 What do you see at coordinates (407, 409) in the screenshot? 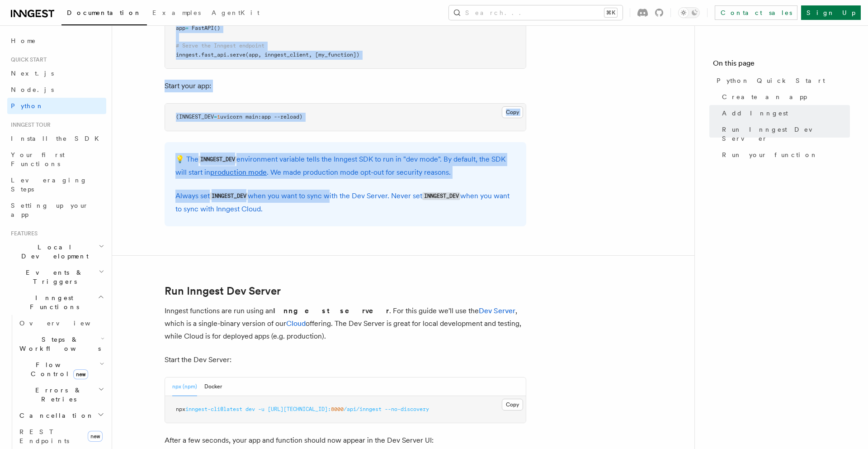
I see `span: --no-discovery` at bounding box center [407, 409].